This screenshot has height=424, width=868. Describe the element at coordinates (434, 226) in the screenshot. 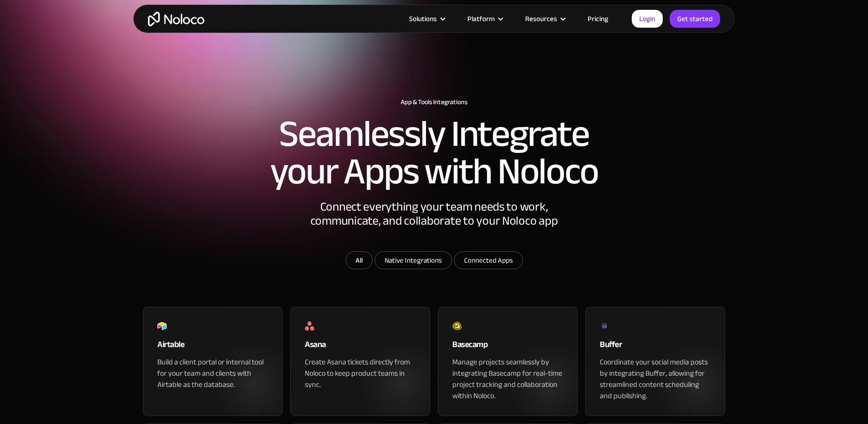

I see `div: Connect everything your team needs to work, communicate, and collaborate to your Noloco app` at that location.